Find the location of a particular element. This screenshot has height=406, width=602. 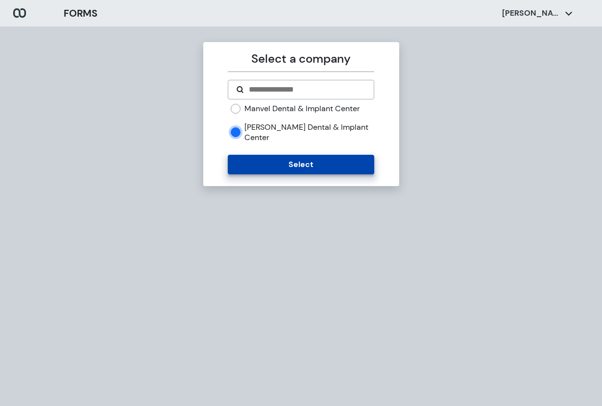

label: Manvel Dental & Implant Center is located at coordinates (302, 109).